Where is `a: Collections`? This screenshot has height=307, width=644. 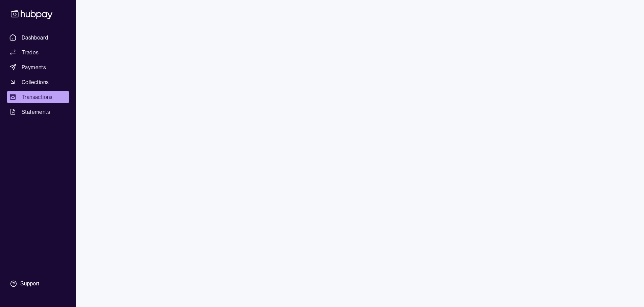 a: Collections is located at coordinates (38, 82).